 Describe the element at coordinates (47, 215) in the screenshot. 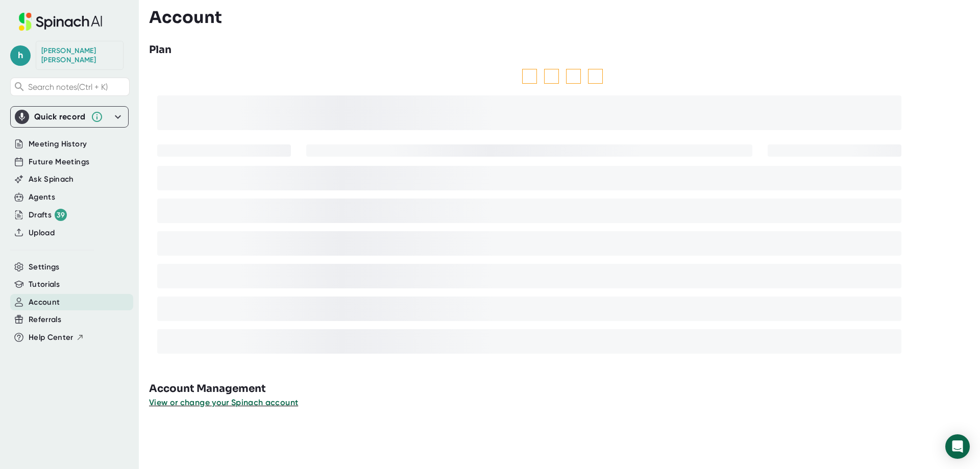

I see `button: Drafts 39` at that location.